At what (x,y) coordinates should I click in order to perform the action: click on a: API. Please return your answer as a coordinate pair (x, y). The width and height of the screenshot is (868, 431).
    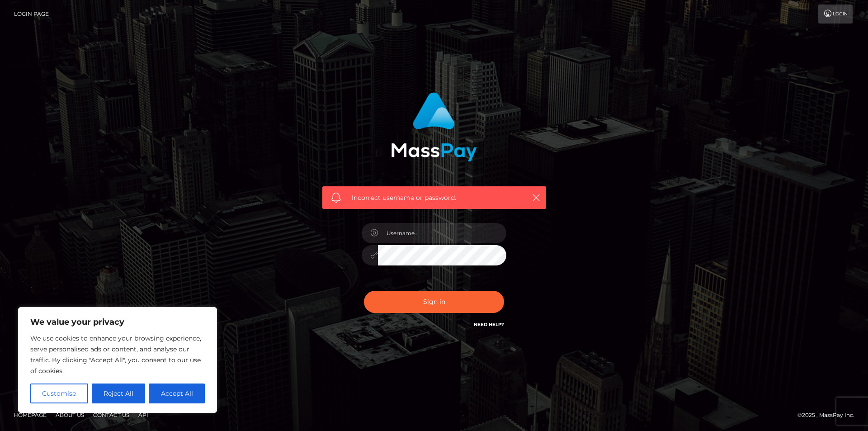
    Looking at the image, I should click on (143, 414).